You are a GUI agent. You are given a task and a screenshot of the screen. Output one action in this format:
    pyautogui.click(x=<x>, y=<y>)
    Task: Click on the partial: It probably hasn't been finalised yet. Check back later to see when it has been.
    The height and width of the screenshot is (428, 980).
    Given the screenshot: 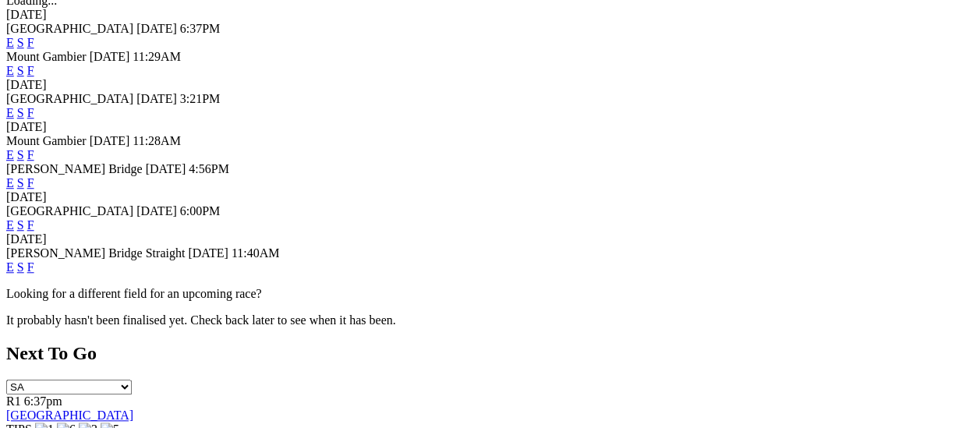 What is the action you would take?
    pyautogui.click(x=201, y=320)
    